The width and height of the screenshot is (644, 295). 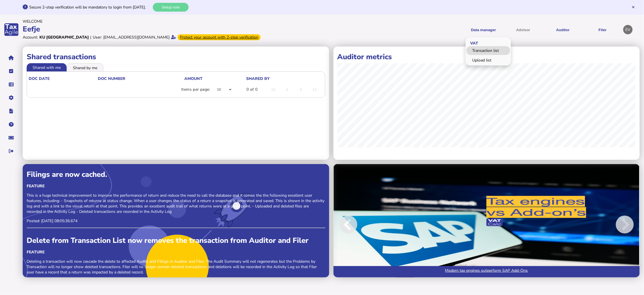 I want to click on div: Welcome, so click(x=171, y=21).